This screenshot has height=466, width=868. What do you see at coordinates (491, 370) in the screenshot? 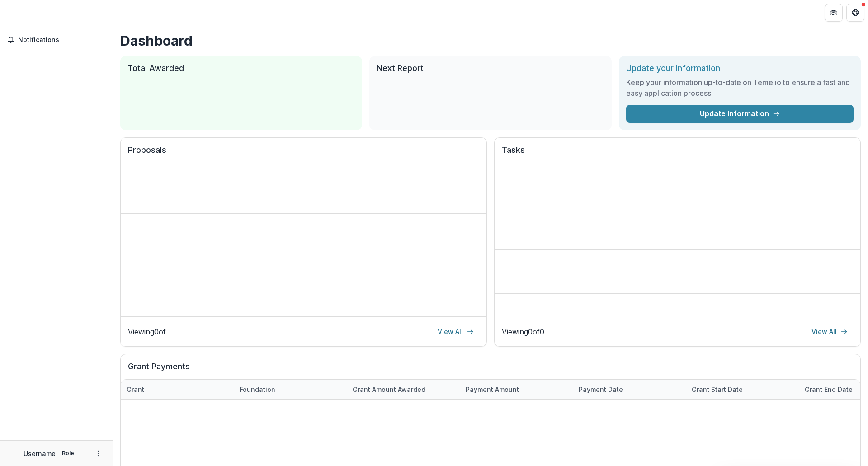
I see `h2: Grant Payments` at bounding box center [491, 370].